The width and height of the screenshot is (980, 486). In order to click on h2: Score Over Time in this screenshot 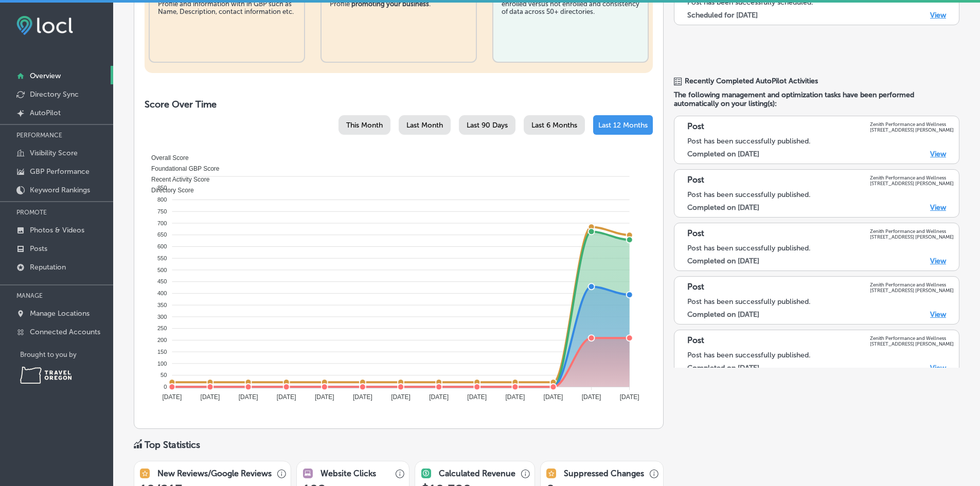, I will do `click(399, 104)`.